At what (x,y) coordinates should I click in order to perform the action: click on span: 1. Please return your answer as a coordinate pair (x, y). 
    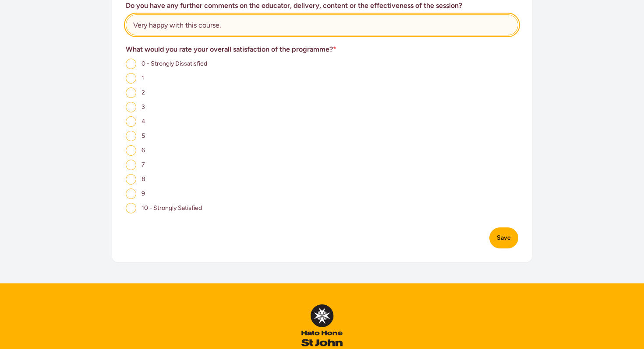
    Looking at the image, I should click on (143, 78).